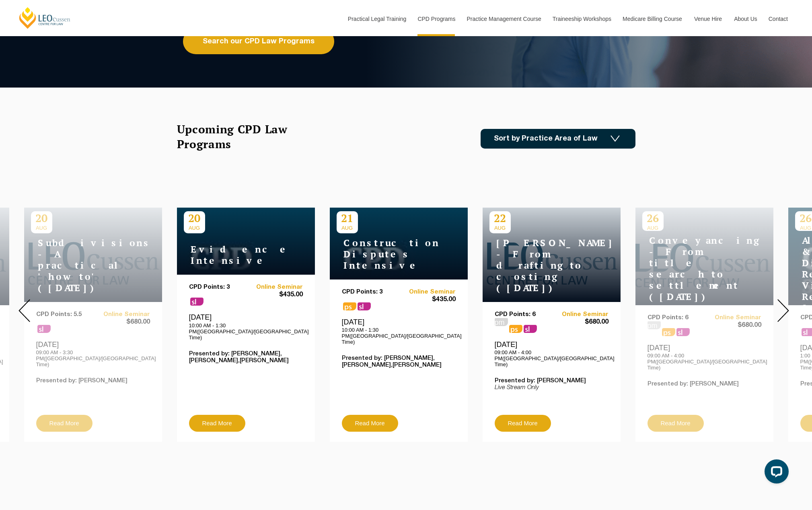 This screenshot has width=812, height=510. What do you see at coordinates (551, 388) in the screenshot?
I see `p: Live Stream Only` at bounding box center [551, 388].